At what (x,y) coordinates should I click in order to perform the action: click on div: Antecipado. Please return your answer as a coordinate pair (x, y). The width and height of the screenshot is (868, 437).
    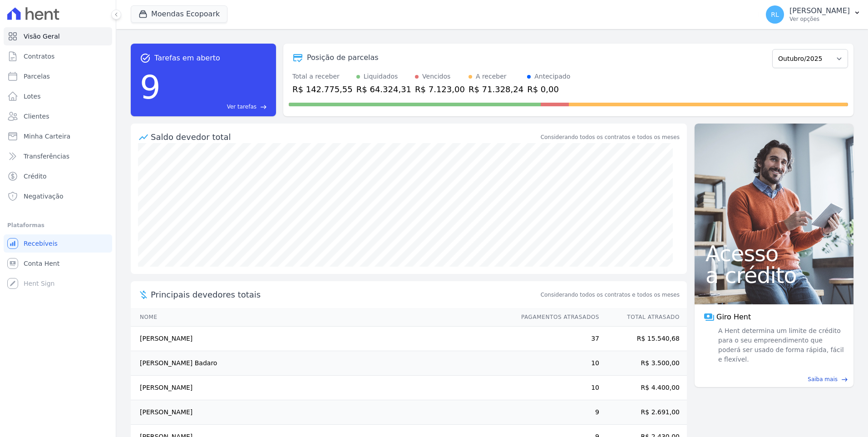
    Looking at the image, I should click on (552, 76).